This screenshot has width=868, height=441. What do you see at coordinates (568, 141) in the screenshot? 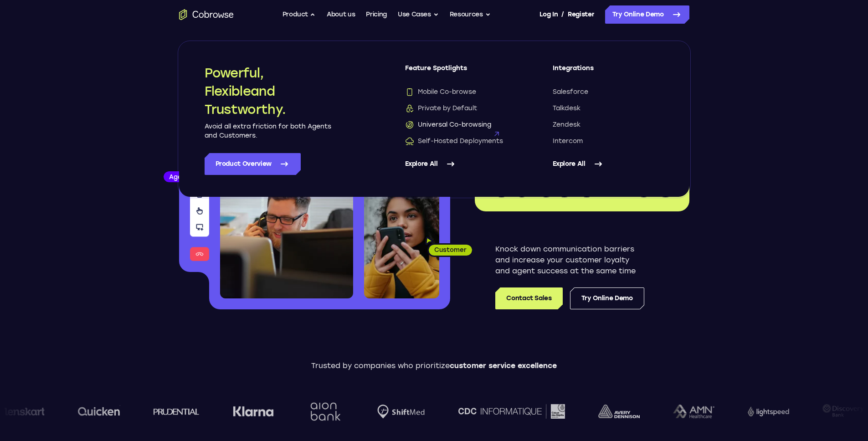
I see `span: Intercom` at bounding box center [568, 141].